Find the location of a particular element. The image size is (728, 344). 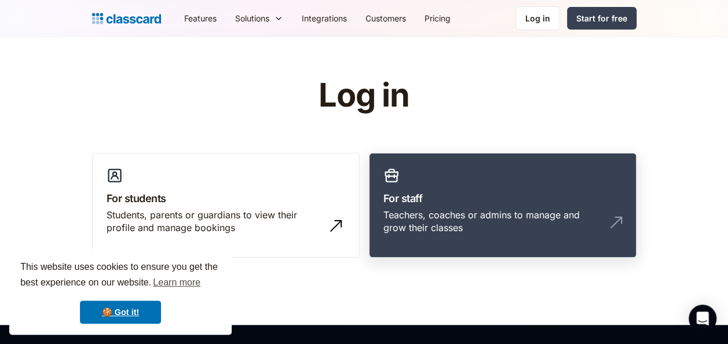

h1: Log in is located at coordinates (364, 96).